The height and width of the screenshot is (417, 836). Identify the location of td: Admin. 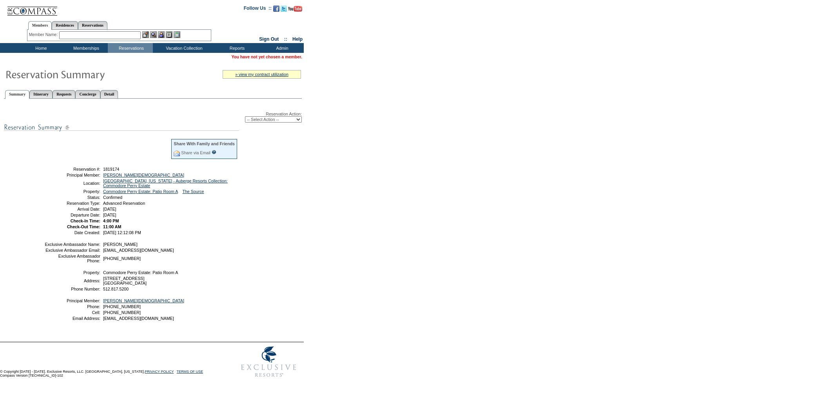
(281, 48).